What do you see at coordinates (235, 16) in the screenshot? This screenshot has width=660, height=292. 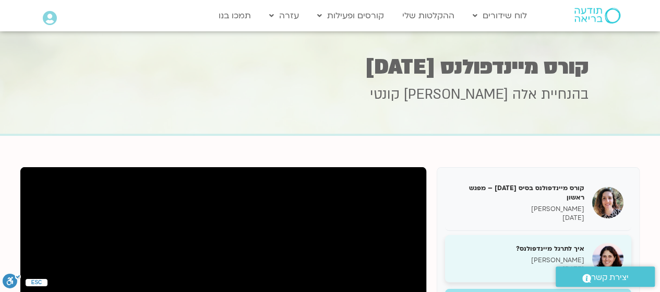 I see `a: תמכו בנו` at bounding box center [235, 16].